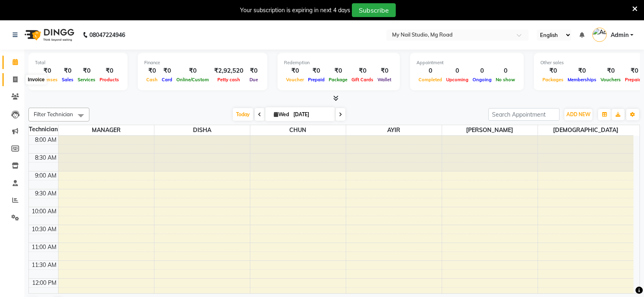 The image size is (644, 297). I want to click on img: Admin, so click(599, 35).